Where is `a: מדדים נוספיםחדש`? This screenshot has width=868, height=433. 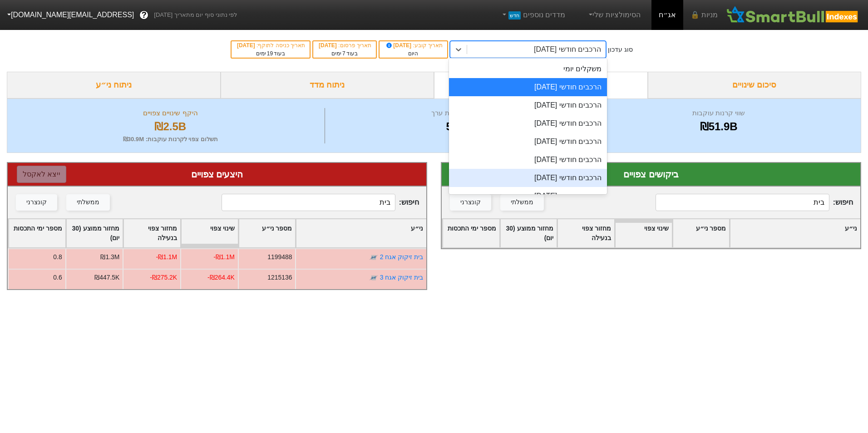 a: מדדים נוספיםחדש is located at coordinates (532, 15).